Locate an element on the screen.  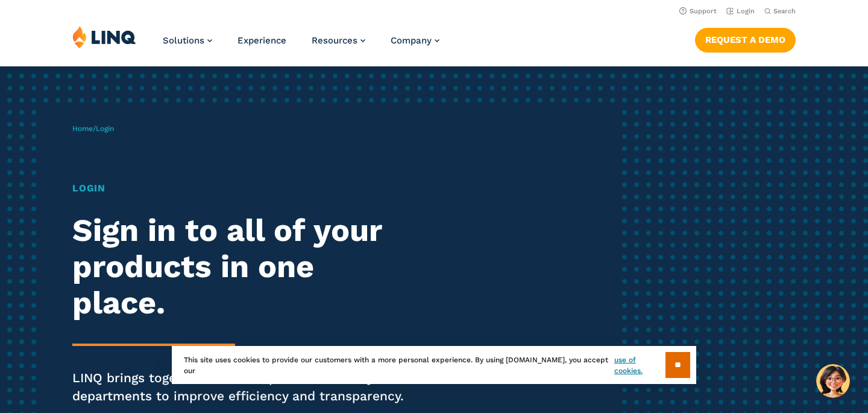
a: Support is located at coordinates (698, 11).